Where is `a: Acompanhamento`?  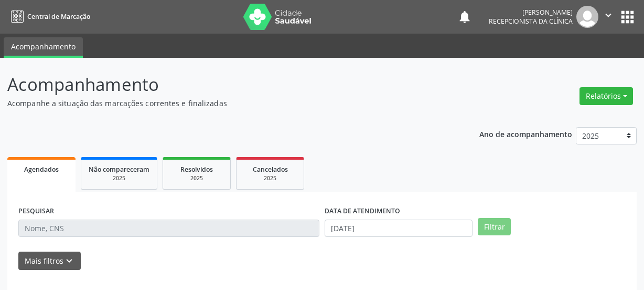
a: Acompanhamento is located at coordinates (43, 47).